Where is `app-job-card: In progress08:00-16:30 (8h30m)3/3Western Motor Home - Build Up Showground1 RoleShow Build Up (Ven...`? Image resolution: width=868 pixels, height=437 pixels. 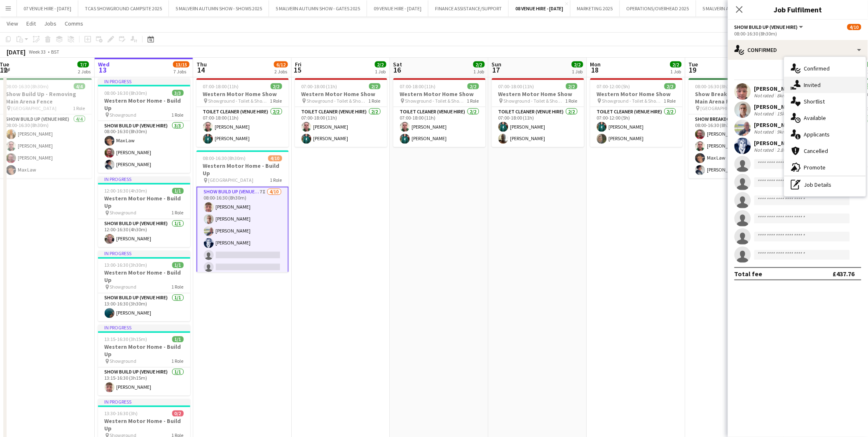
app-job-card: In progress08:00-16:30 (8h30m)3/3Western Motor Home - Build Up Showground1 RoleShow Build Up (Ven... is located at coordinates (144, 126).